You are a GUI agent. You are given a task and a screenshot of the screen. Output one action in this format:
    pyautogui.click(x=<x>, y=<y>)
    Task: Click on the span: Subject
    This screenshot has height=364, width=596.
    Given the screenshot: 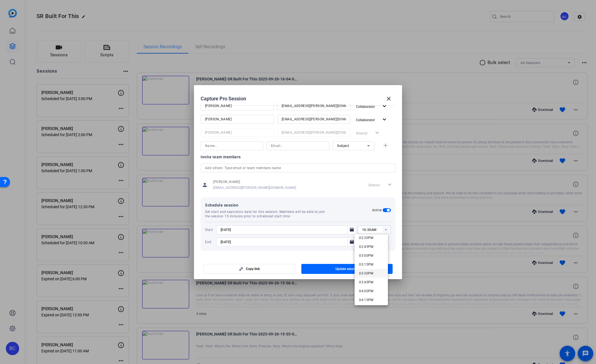 What is the action you would take?
    pyautogui.click(x=343, y=146)
    